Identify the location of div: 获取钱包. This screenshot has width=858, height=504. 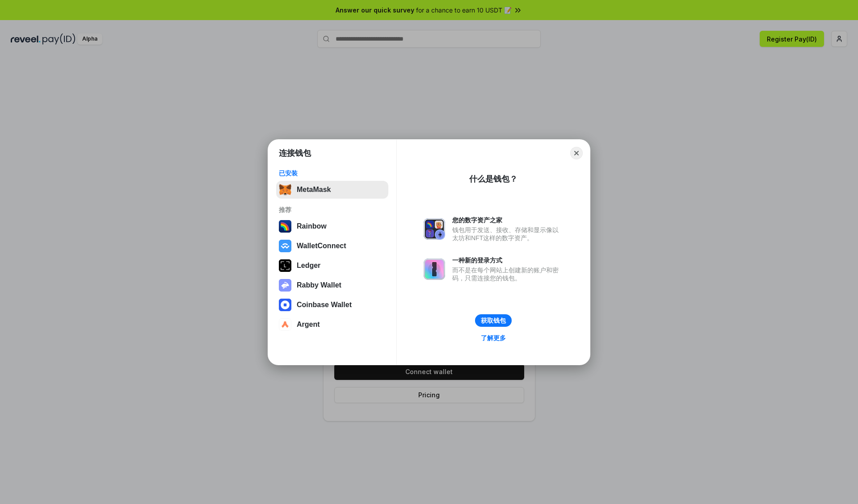
(494, 321).